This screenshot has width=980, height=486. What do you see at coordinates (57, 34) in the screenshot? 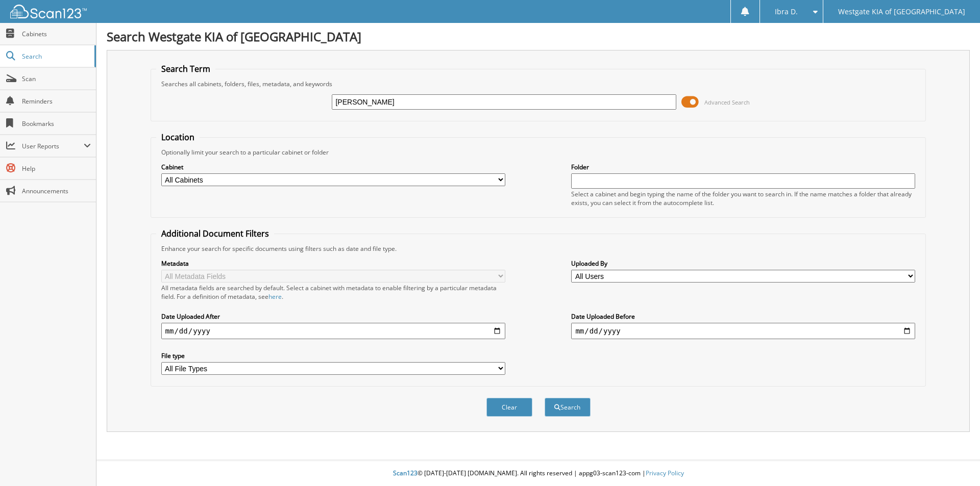
I see `span: Cabinets` at bounding box center [57, 34].